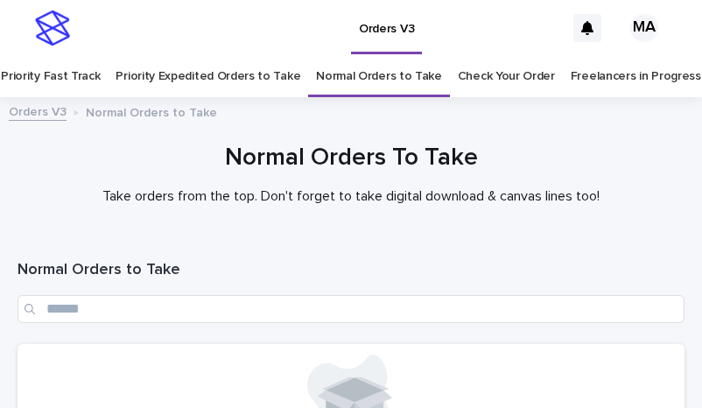  I want to click on input: Search, so click(351, 309).